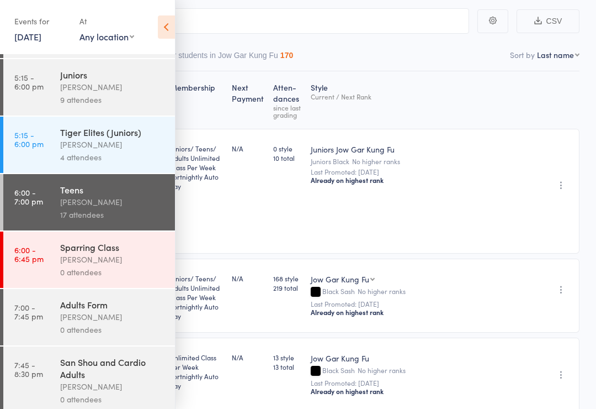 This screenshot has height=409, width=596. I want to click on div: San Shou and Cardio Adults, so click(113, 368).